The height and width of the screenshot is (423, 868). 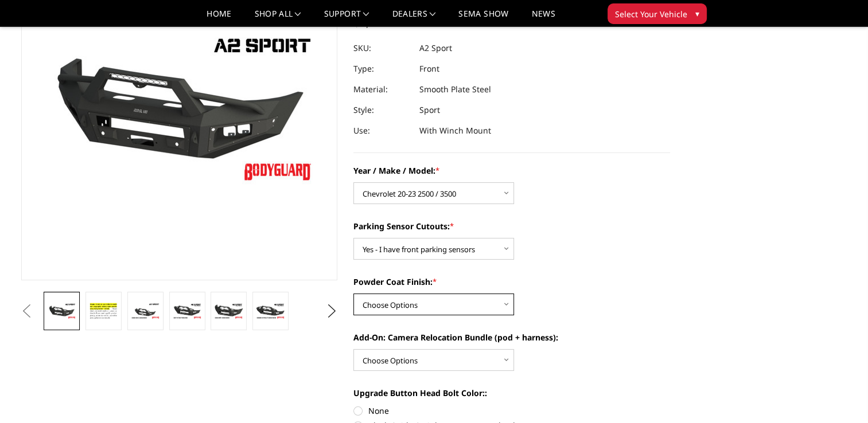 I want to click on label: Year / Make / Model:, so click(x=511, y=170).